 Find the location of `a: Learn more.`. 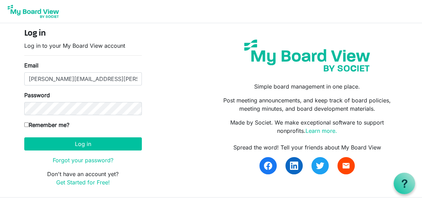

a: Learn more. is located at coordinates (321, 131).